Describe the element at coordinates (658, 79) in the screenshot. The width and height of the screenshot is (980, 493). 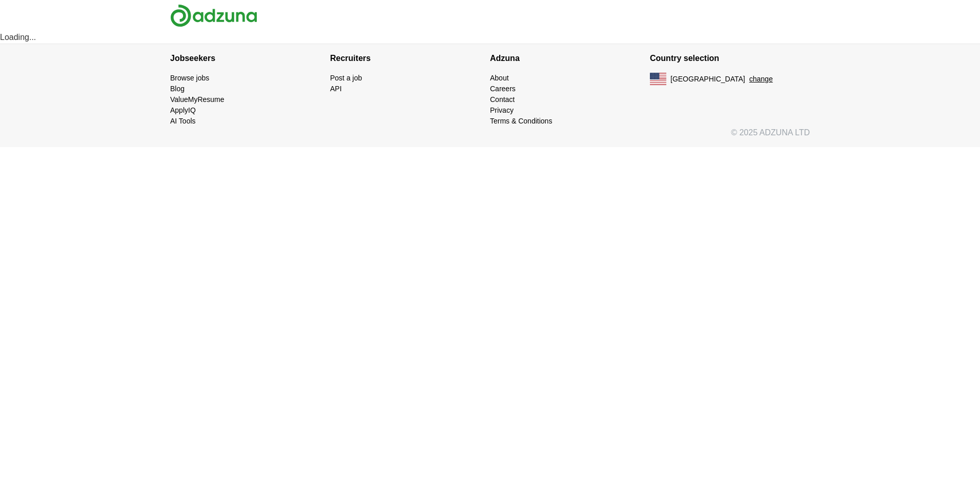
I see `img: US flag` at that location.